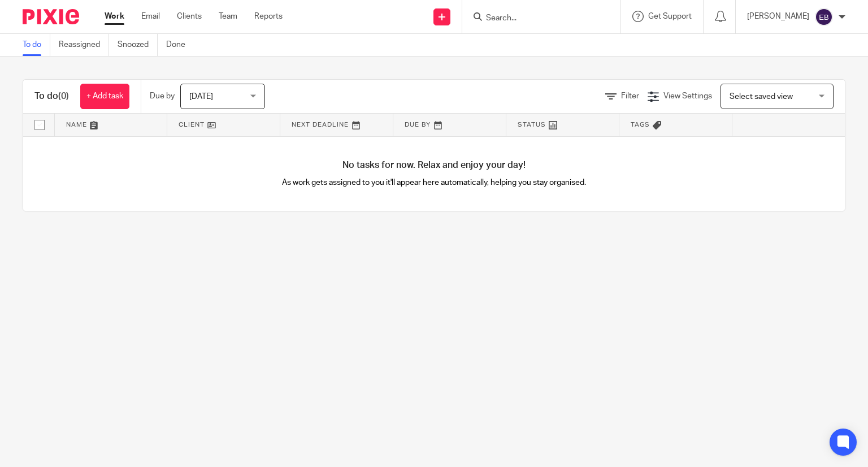 This screenshot has height=467, width=868. What do you see at coordinates (162, 96) in the screenshot?
I see `p: Due by` at bounding box center [162, 96].